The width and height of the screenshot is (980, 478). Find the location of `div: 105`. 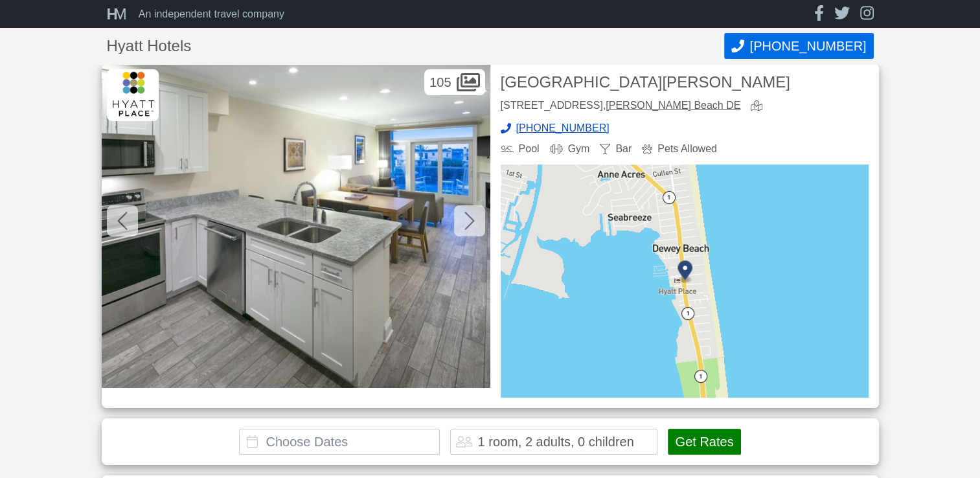

div: 105 is located at coordinates (454, 82).